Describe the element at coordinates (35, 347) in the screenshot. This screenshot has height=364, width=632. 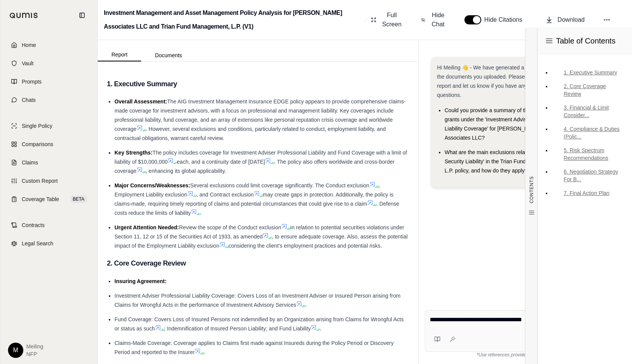
I see `span: Meiling` at that location.